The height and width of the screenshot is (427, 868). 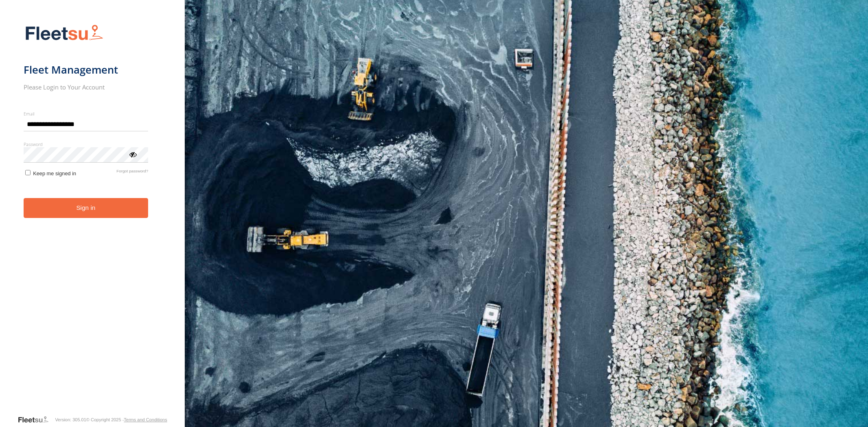 I want to click on label: Email, so click(x=86, y=114).